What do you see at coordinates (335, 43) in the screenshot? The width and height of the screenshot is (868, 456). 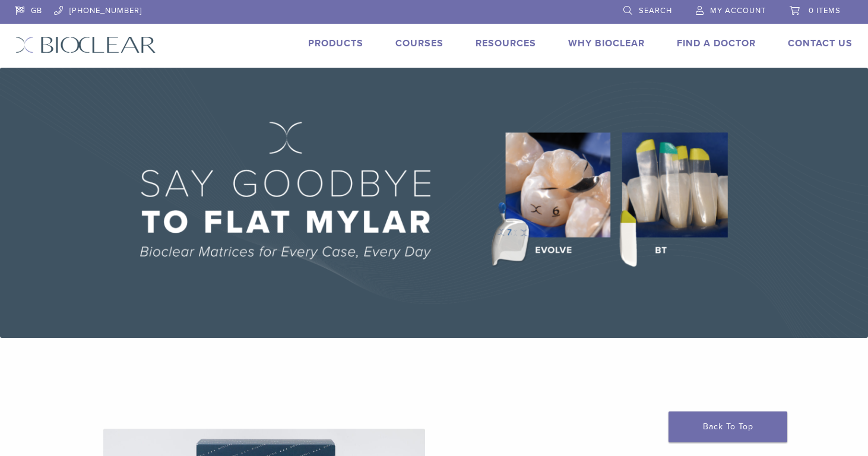 I see `a: Products` at bounding box center [335, 43].